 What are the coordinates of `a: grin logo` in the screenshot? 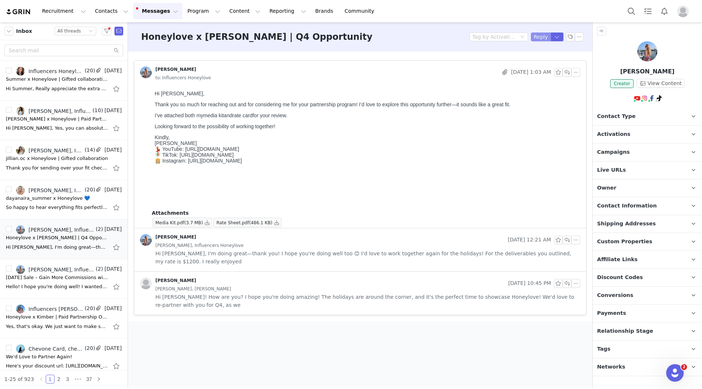 It's located at (19, 12).